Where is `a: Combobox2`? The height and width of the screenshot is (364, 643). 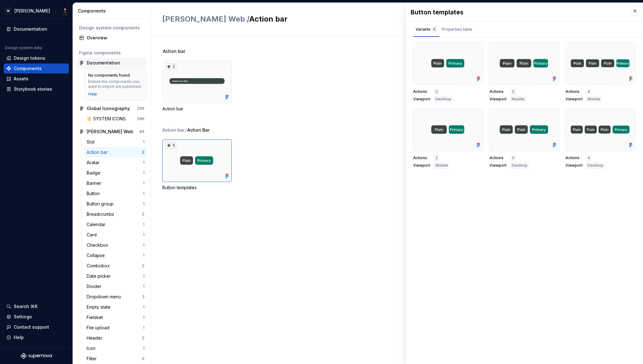 a: Combobox2 is located at coordinates (115, 266).